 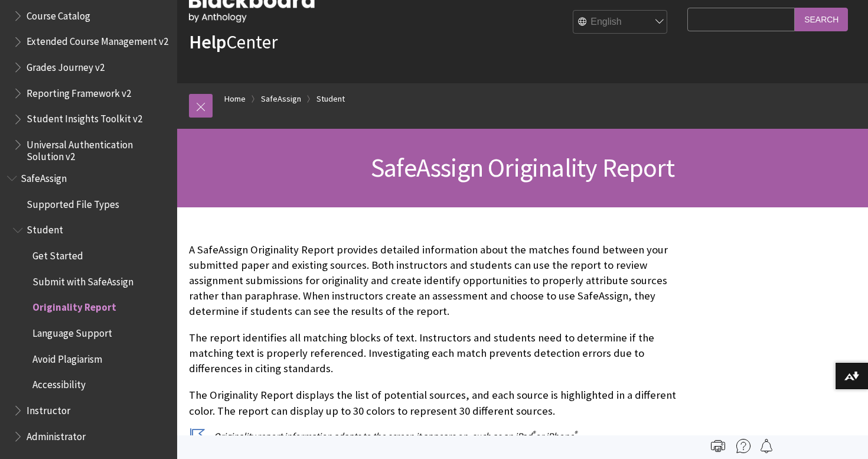 I want to click on span: Reporting Framework v2, so click(x=79, y=91).